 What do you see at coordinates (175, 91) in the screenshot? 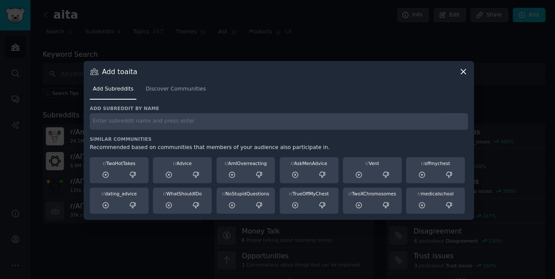
I see `a: Discover Communities` at bounding box center [175, 91].